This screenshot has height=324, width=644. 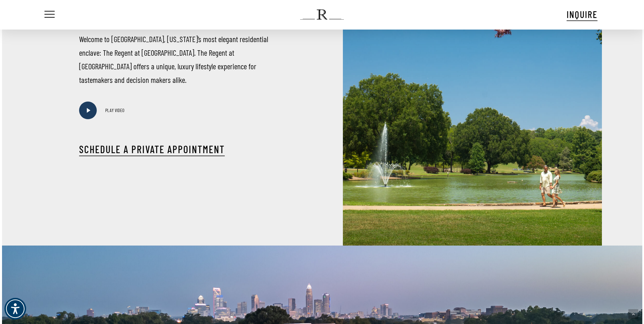 What do you see at coordinates (115, 110) in the screenshot?
I see `p: PLAY VIDEO` at bounding box center [115, 110].